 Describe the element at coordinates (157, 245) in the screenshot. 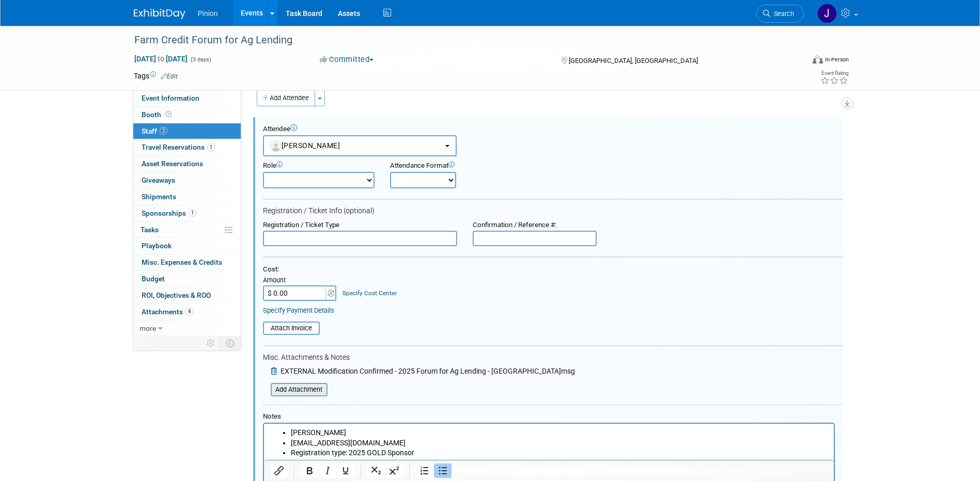

I see `span: Playbook` at that location.